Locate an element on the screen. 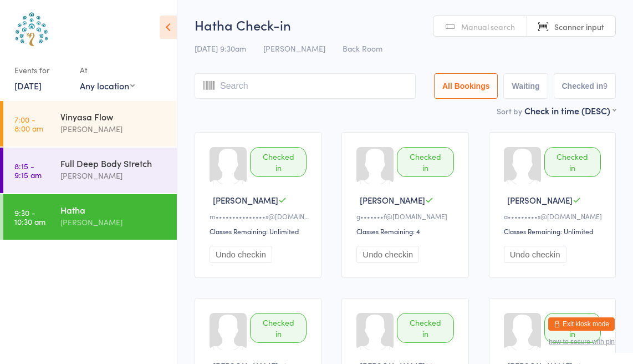 The height and width of the screenshot is (364, 633). time: 7:00 - 8:00 am is located at coordinates (29, 124).